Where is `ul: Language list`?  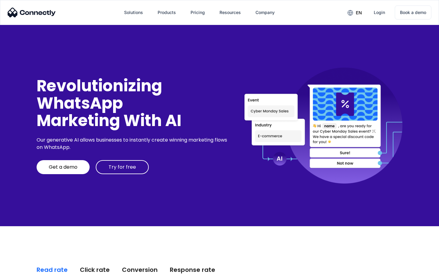
ul: Language list is located at coordinates (24, 268).